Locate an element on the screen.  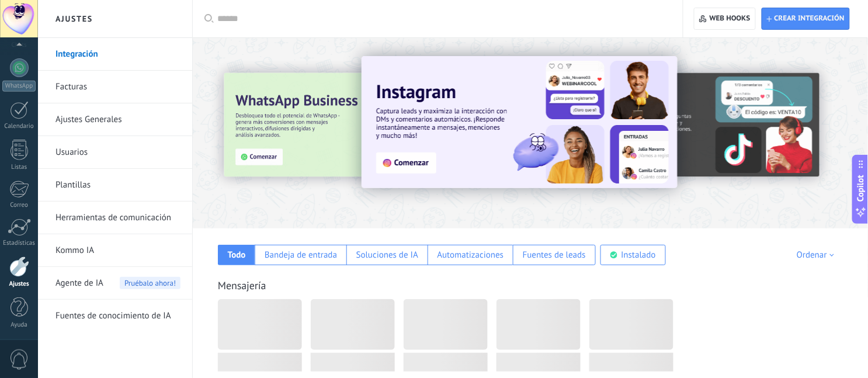
li: Fuentes de conocimiento de IA is located at coordinates (115, 316).